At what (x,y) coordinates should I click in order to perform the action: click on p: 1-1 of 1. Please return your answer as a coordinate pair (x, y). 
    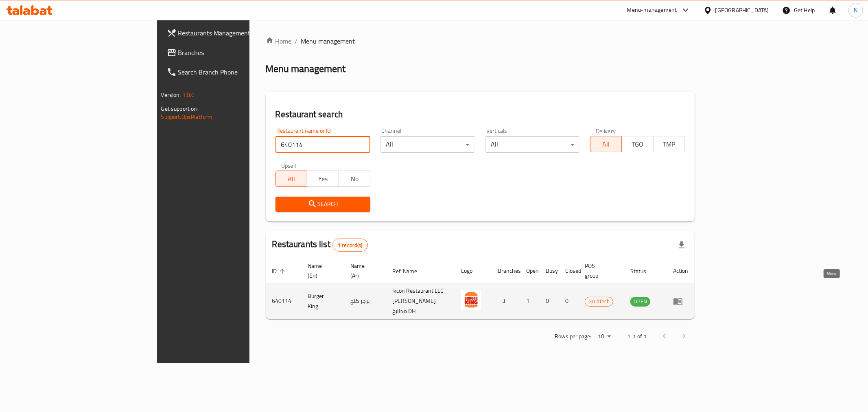
    Looking at the image, I should click on (637, 336).